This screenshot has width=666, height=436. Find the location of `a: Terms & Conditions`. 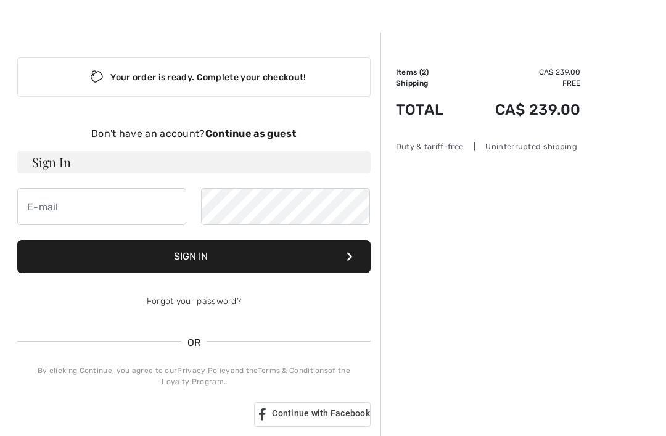

a: Terms & Conditions is located at coordinates (293, 371).